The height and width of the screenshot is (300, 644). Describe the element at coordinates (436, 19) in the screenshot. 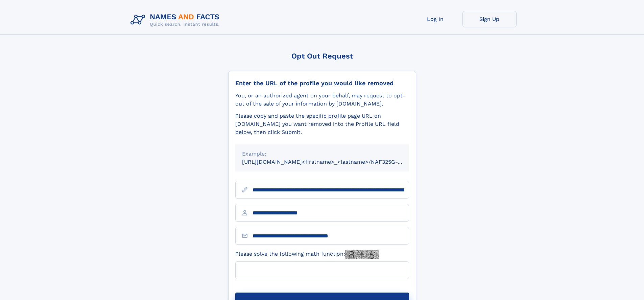

I see `a: Log In` at that location.